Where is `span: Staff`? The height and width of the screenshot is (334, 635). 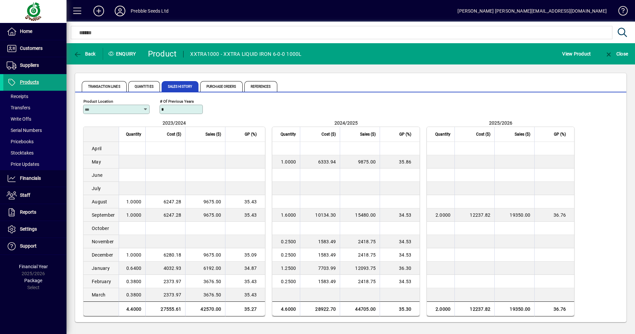
span: Staff is located at coordinates (25, 195).